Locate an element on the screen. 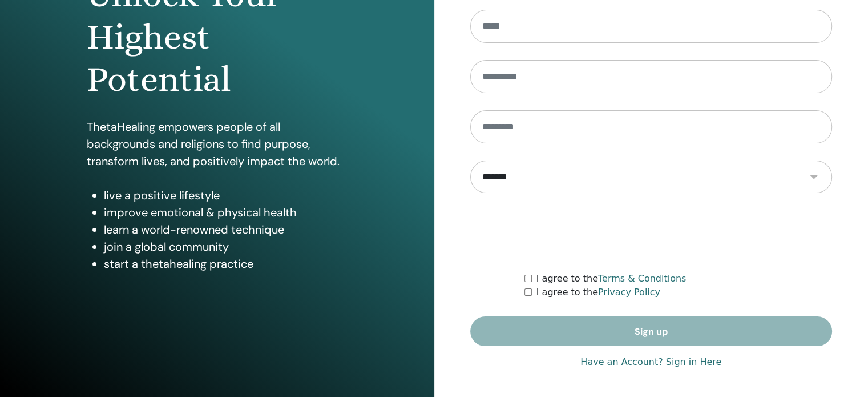  a: Terms & Conditions is located at coordinates (642, 278).